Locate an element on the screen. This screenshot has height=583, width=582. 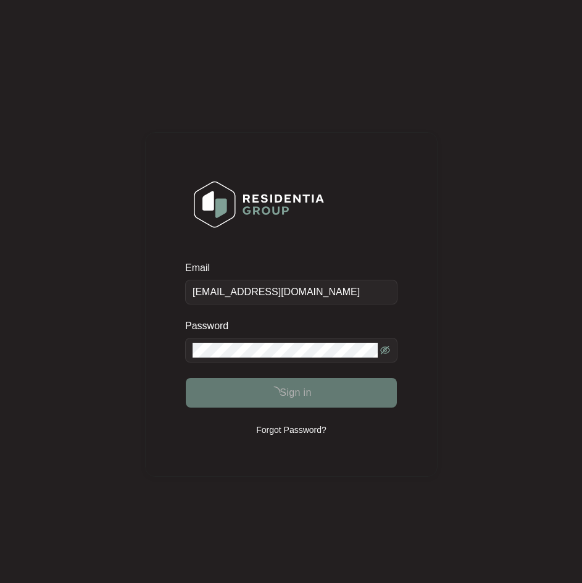
label: Email is located at coordinates (202, 268).